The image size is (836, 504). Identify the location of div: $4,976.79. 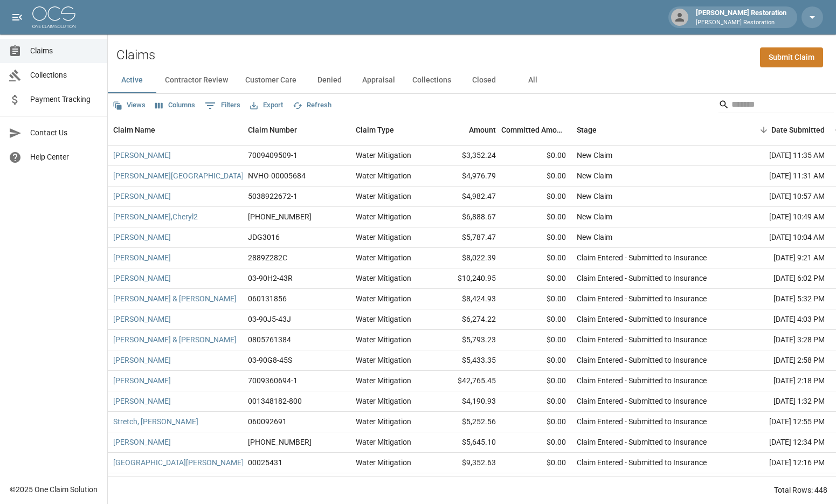
(466, 176).